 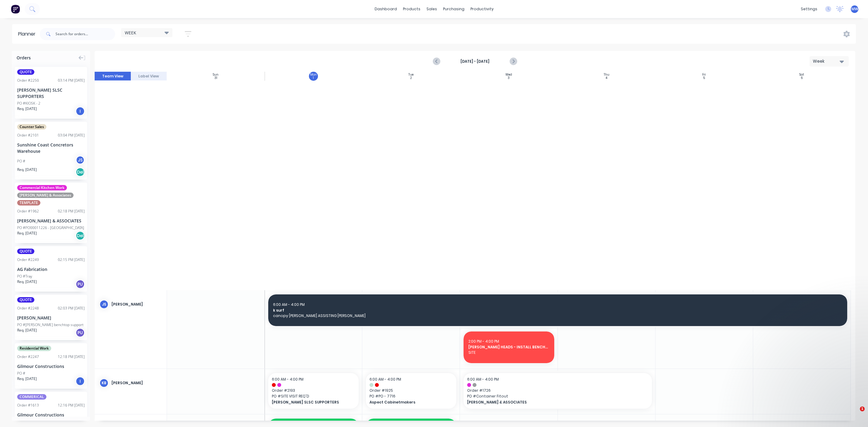 I want to click on div: PO #Tray, so click(x=25, y=276).